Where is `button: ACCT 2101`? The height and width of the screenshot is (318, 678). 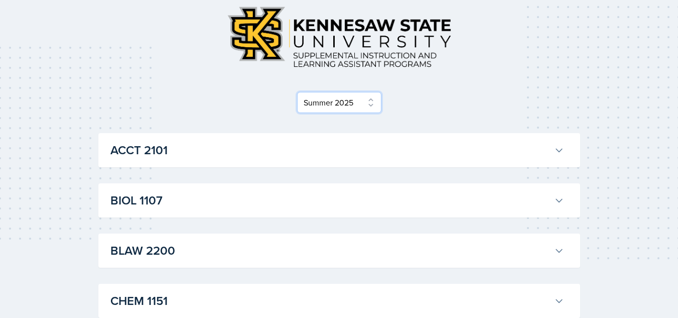
button: ACCT 2101 is located at coordinates (337, 150).